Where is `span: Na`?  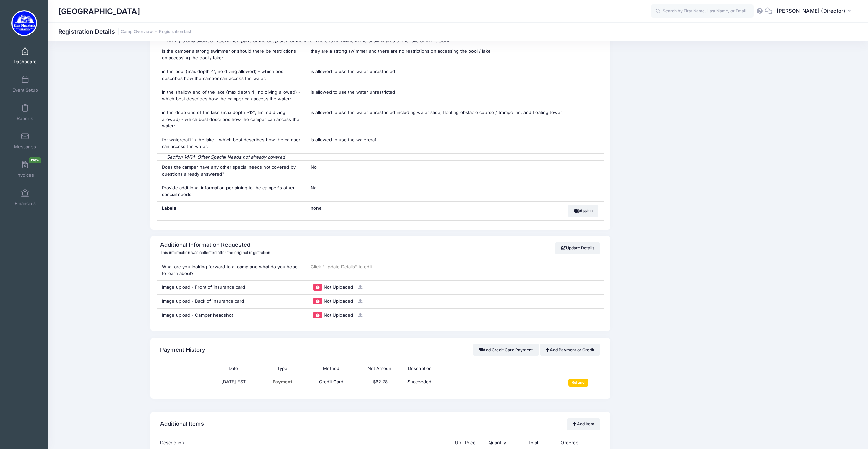
span: Na is located at coordinates (314, 188).